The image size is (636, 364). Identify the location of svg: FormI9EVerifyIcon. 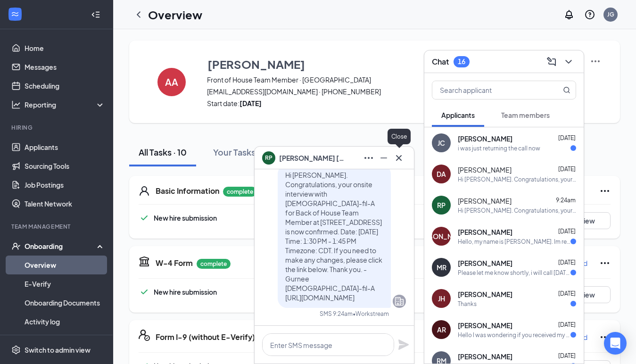
(144, 335).